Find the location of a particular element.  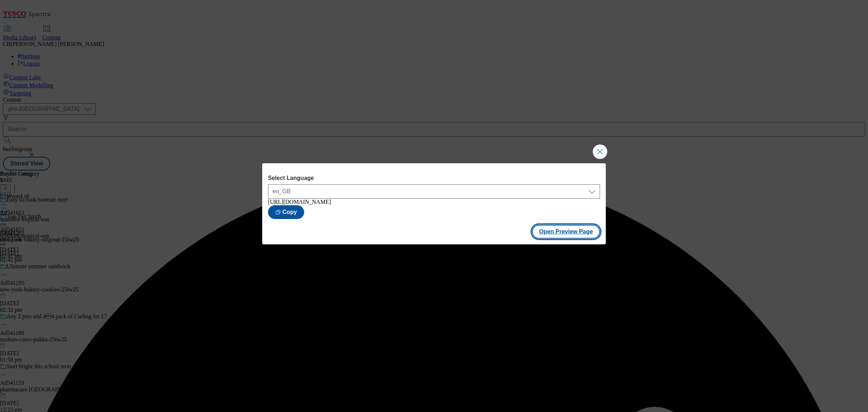

label: Select Language is located at coordinates (434, 178).